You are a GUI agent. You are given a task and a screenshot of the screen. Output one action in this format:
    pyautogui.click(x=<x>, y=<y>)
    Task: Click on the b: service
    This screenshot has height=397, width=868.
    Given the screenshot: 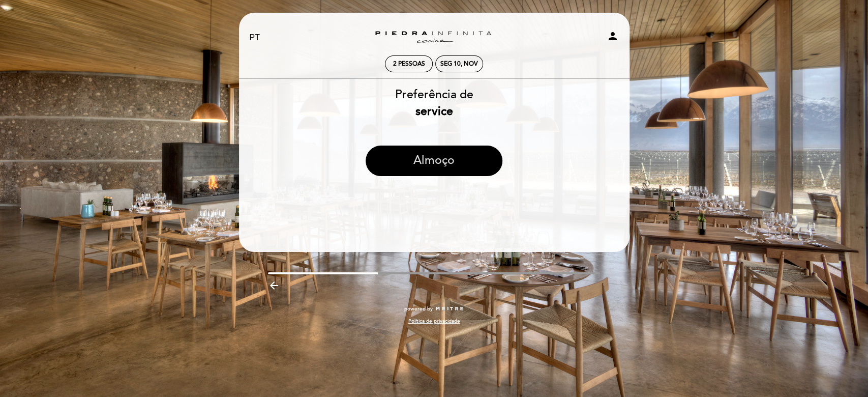 What is the action you would take?
    pyautogui.click(x=435, y=112)
    